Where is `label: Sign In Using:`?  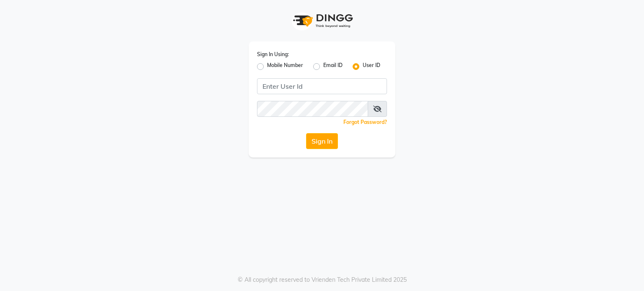 label: Sign In Using: is located at coordinates (273, 54).